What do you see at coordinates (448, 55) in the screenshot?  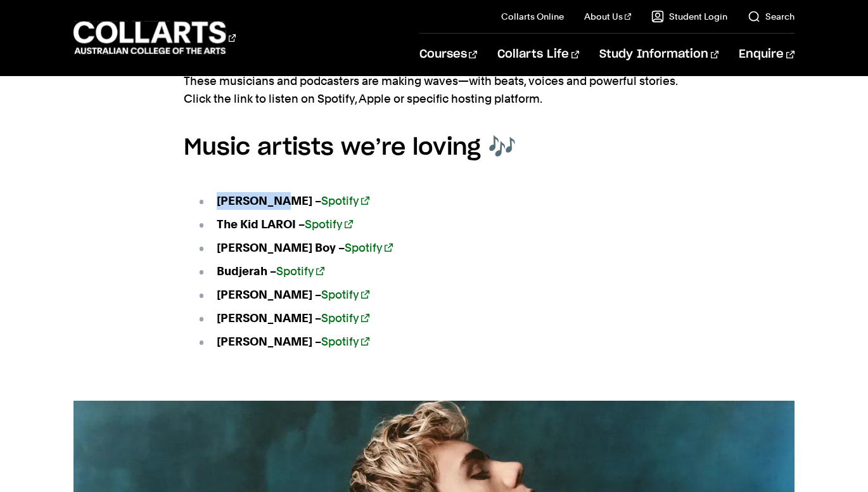 I see `a: Courses` at bounding box center [448, 55].